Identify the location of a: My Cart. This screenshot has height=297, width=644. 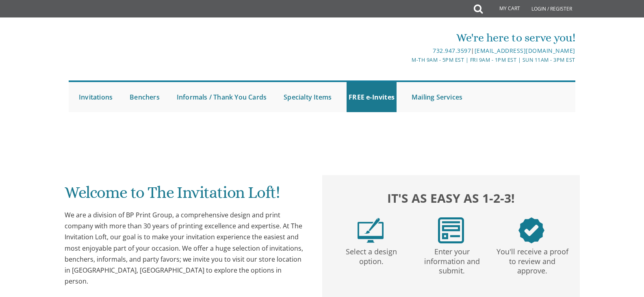
(503, 9).